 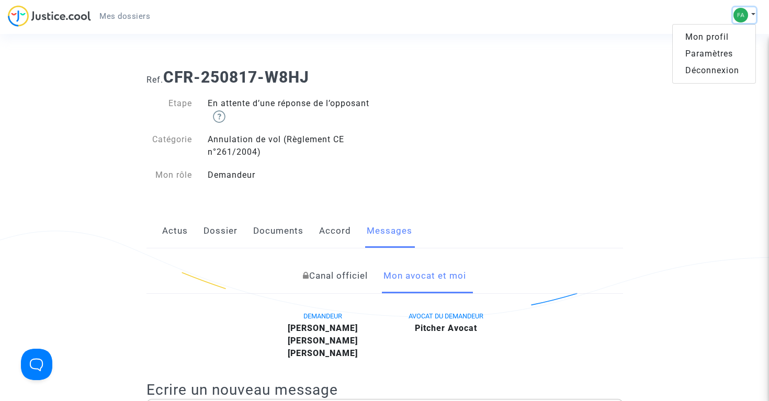 What do you see at coordinates (389, 231) in the screenshot?
I see `a: Messages` at bounding box center [389, 231].